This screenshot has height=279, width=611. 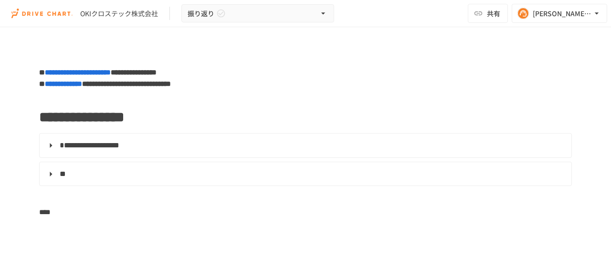 What do you see at coordinates (42, 13) in the screenshot?
I see `img: i9VDDS9JuLRLX3JIUyK59LcYp6Y9cayLPHs4hOxMB9W` at bounding box center [42, 13].